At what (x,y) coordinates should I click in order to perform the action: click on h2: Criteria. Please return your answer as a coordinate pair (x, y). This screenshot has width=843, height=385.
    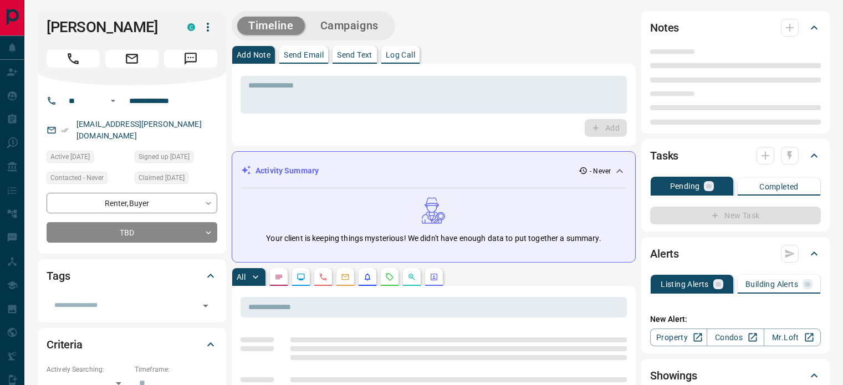
    Looking at the image, I should click on (64, 345).